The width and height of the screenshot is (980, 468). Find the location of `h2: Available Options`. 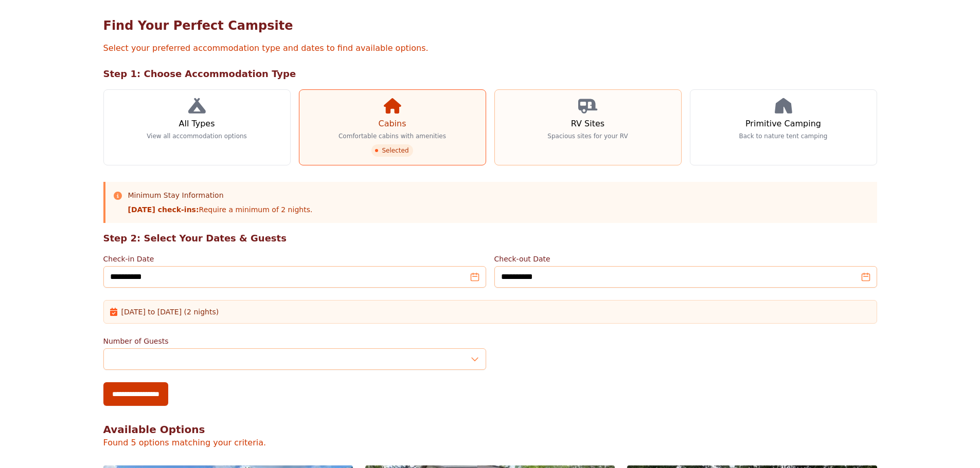

h2: Available Options is located at coordinates (490, 430).